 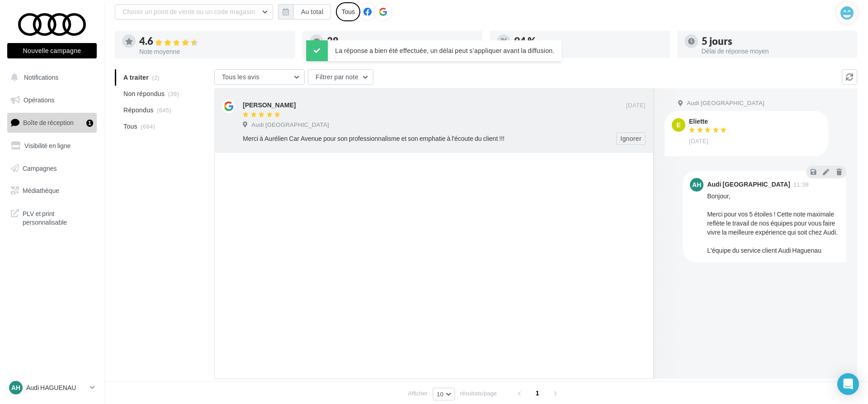 What do you see at coordinates (478, 393) in the screenshot?
I see `span: résultats/page` at bounding box center [478, 393].